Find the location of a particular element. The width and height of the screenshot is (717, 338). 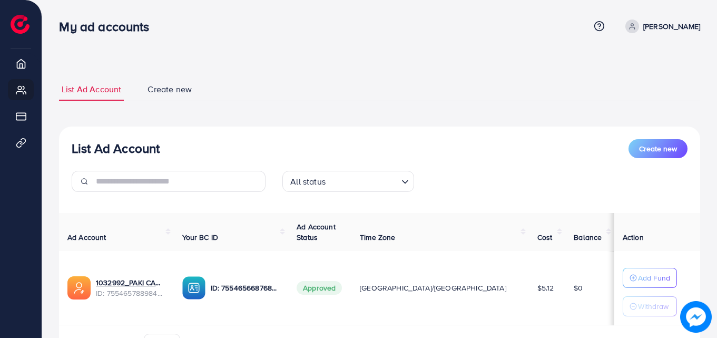

img: logo is located at coordinates (20, 24).